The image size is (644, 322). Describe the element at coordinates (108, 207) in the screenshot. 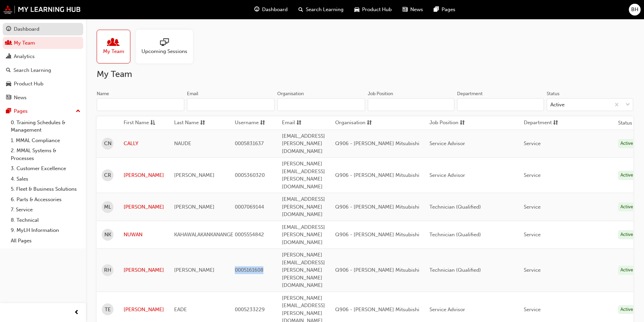

I see `span: ML` at that location.